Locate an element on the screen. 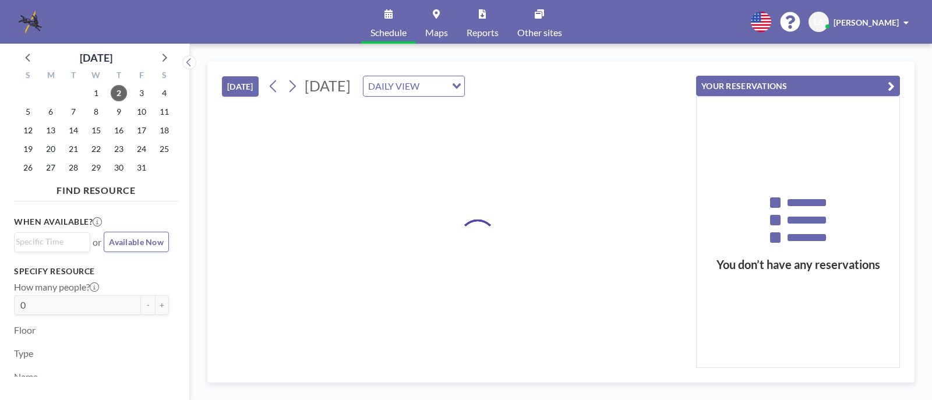 Image resolution: width=932 pixels, height=400 pixels. span: Schedule is located at coordinates (389, 33).